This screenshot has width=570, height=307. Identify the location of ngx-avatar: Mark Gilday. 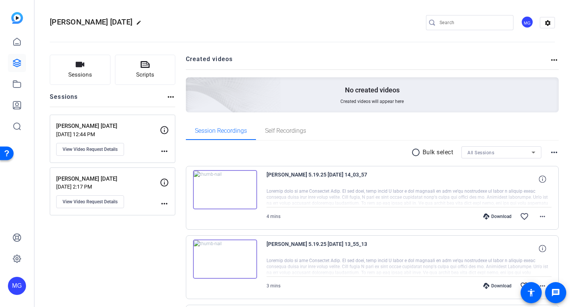
(528, 22).